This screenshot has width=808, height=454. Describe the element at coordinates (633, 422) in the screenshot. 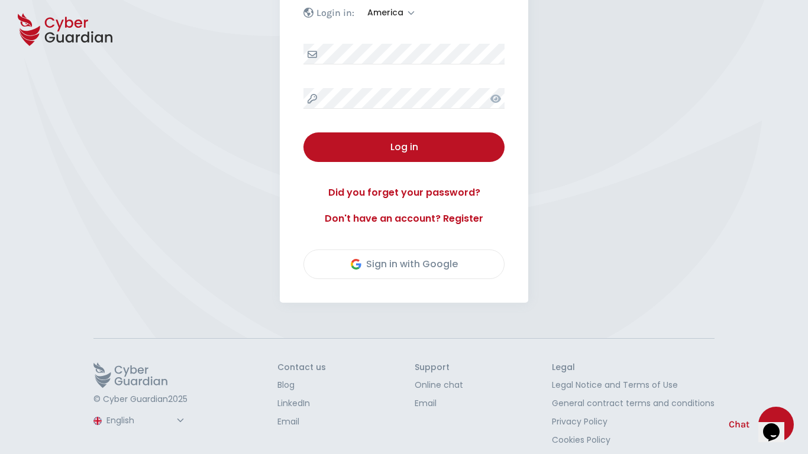

I see `a: Privacy Policy` at that location.